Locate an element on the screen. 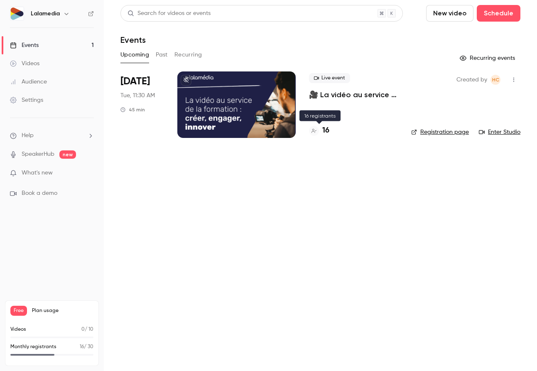 The width and height of the screenshot is (537, 371). span: HC is located at coordinates (495, 80).